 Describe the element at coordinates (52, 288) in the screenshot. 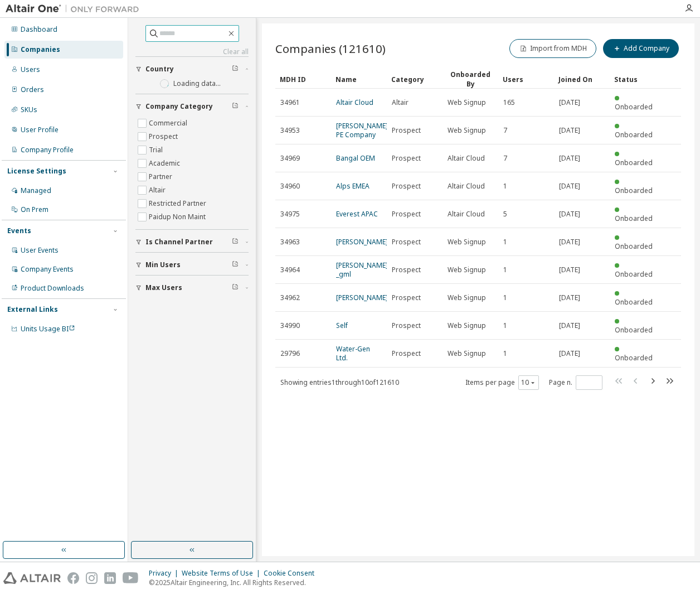

I see `div: Product Downloads` at that location.